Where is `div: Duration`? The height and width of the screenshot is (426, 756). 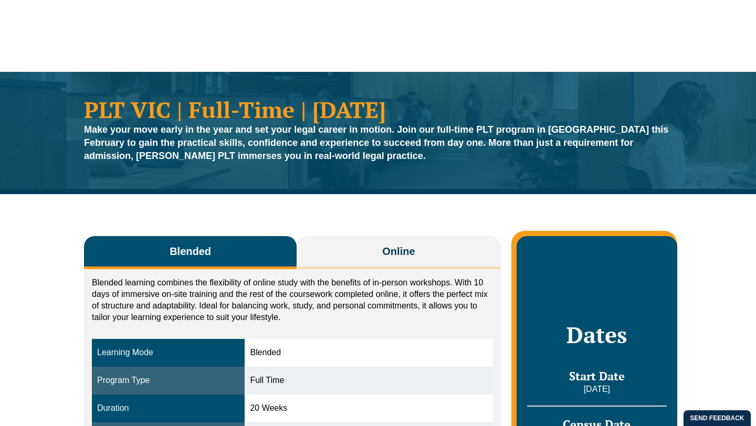 div: Duration is located at coordinates (168, 408).